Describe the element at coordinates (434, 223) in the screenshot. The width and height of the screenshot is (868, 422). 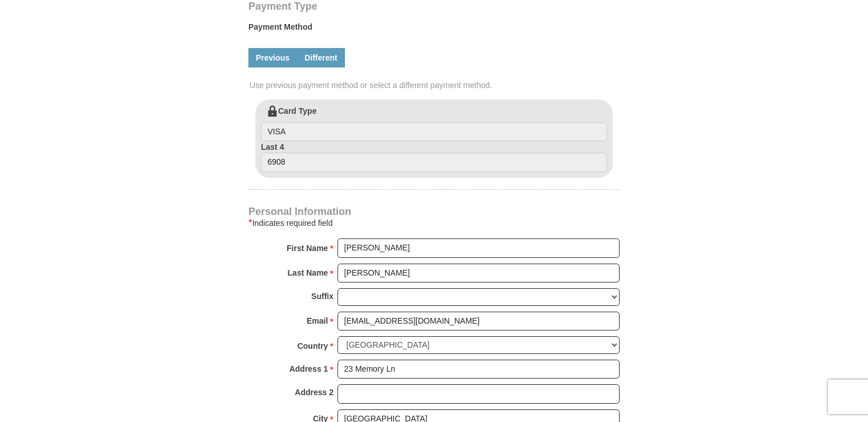
I see `div: Indicates required field` at that location.